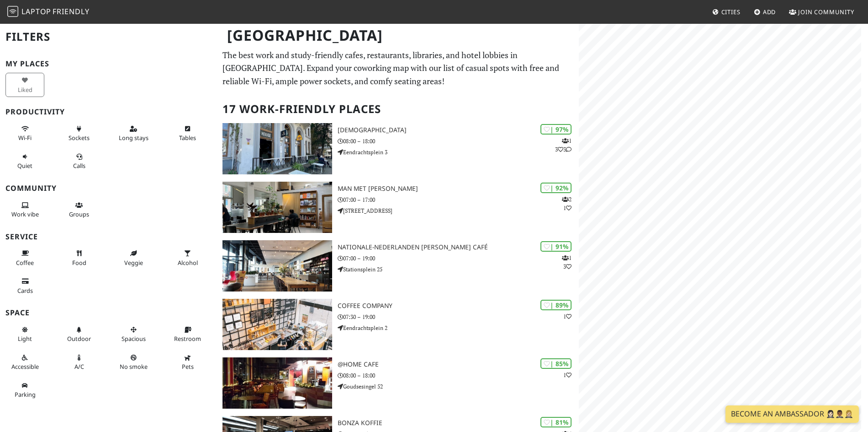 This screenshot has width=868, height=432. I want to click on img: Man met bril koffie, so click(277, 207).